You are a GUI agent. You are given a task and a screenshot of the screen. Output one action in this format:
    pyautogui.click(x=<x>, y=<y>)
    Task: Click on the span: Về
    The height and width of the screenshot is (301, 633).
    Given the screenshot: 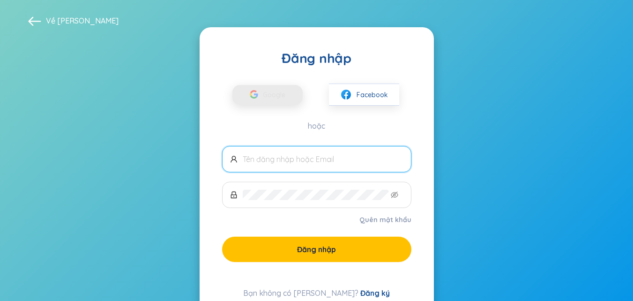 What is the action you would take?
    pyautogui.click(x=82, y=21)
    